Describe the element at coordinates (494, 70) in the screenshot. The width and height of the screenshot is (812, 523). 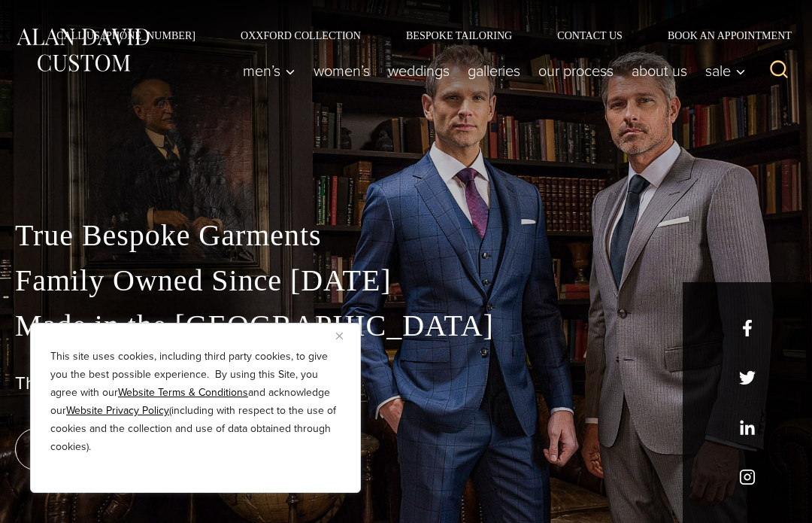
I see `a: Galleries` at that location.